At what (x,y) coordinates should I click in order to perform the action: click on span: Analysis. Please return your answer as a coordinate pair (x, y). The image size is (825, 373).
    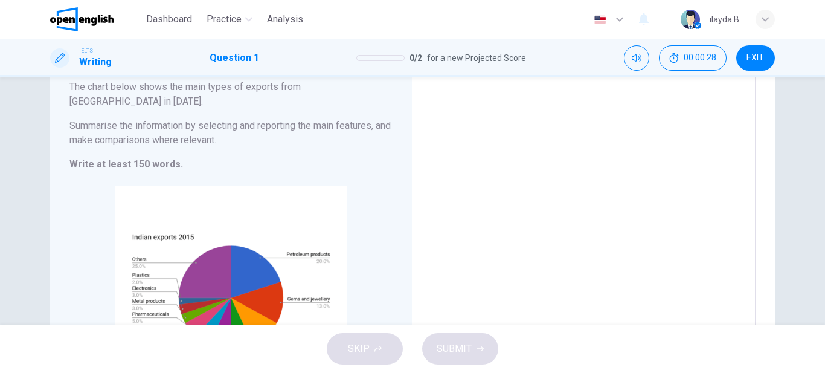
    Looking at the image, I should click on (285, 19).